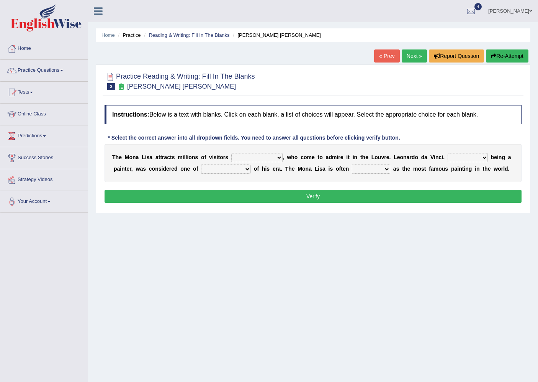 The height and width of the screenshot is (382, 538). I want to click on span: 3, so click(111, 87).